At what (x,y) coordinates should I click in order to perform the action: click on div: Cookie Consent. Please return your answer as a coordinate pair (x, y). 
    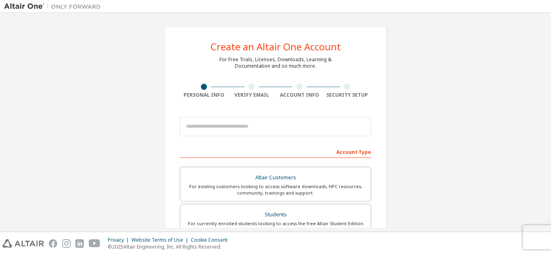
    Looking at the image, I should click on (211, 240).